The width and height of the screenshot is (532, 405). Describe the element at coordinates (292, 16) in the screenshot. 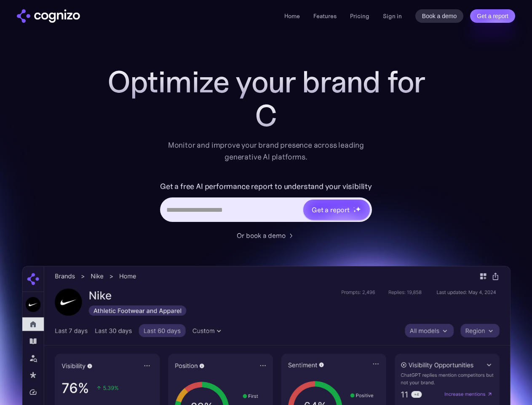

I see `a: Home` at that location.